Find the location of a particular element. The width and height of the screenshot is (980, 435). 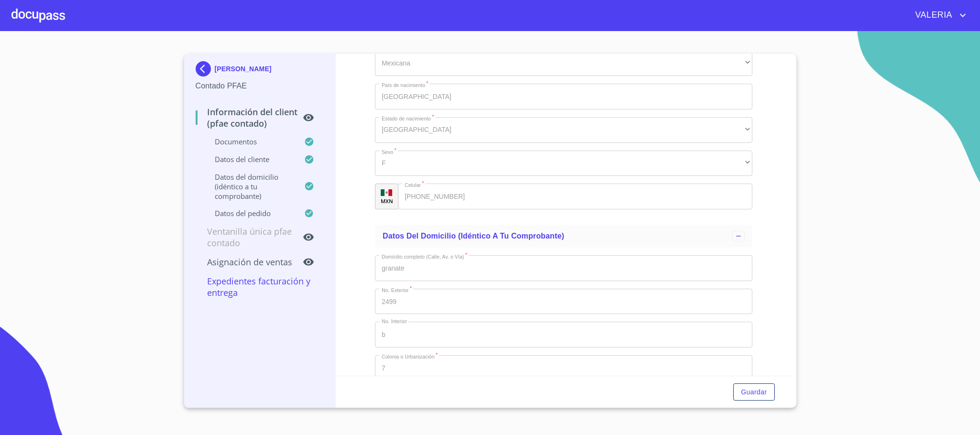

div: F is located at coordinates (564, 163).